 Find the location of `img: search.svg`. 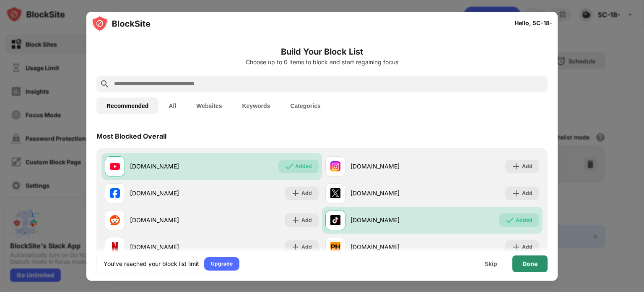

img: search.svg is located at coordinates (105, 84).